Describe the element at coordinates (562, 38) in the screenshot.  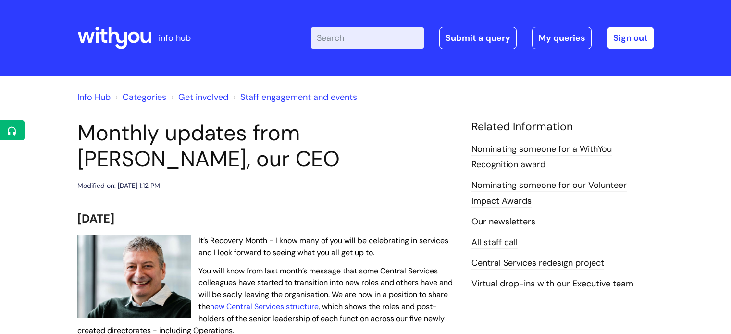
I see `a: My queries` at that location.